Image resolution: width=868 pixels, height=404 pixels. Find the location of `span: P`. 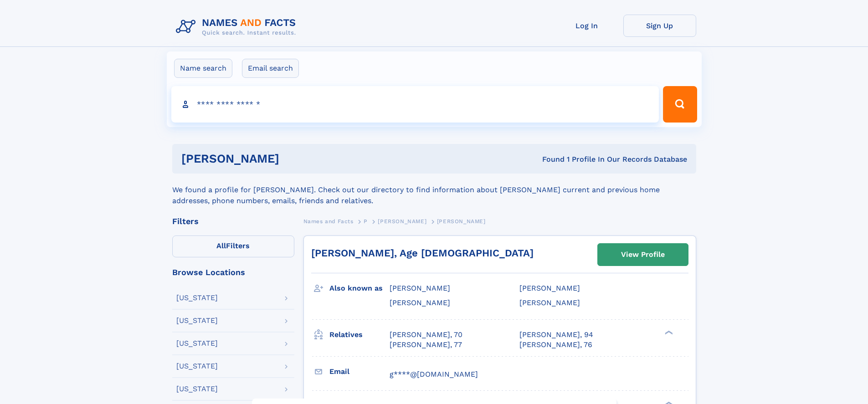

span: P is located at coordinates (365, 221).